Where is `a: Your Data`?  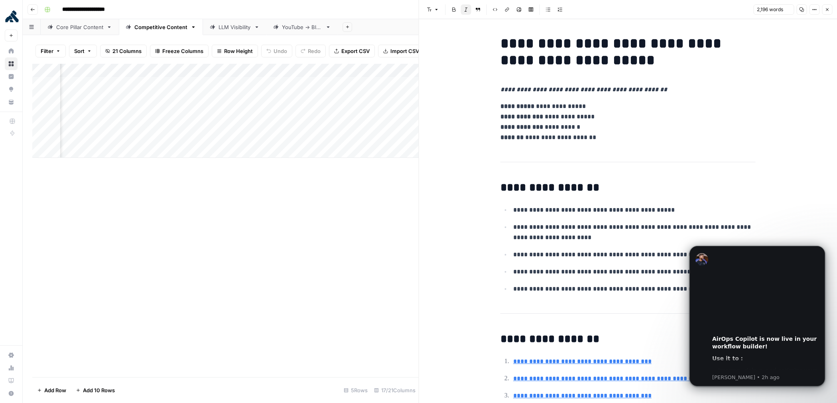
a: Your Data is located at coordinates (11, 102).